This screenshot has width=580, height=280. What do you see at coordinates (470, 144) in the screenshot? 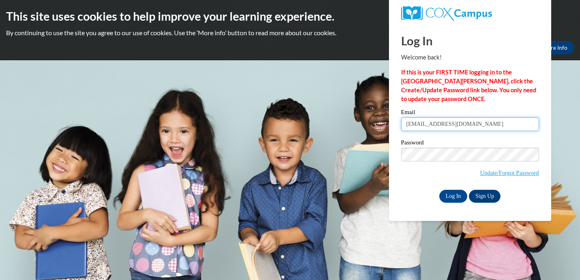
I see `label: Password` at bounding box center [470, 144].